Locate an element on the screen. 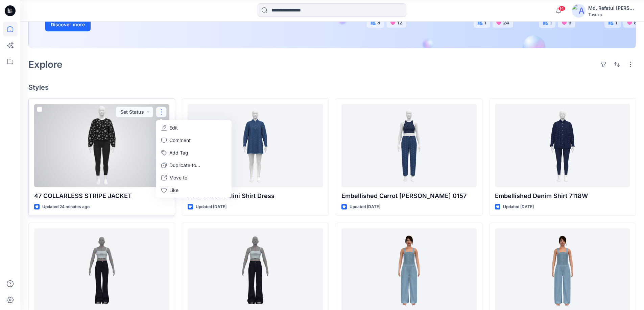 This screenshot has width=644, height=310. p: Embellished Denim Shirt 7118W is located at coordinates (562, 196).